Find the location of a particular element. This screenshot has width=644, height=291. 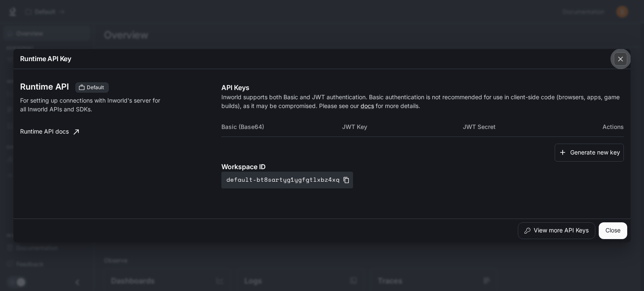

span: Default is located at coordinates (95, 88).